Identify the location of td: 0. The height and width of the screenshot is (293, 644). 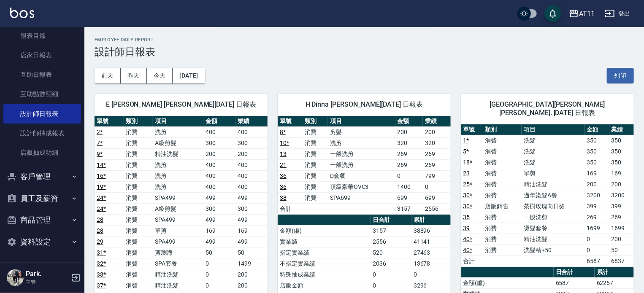
(220, 263).